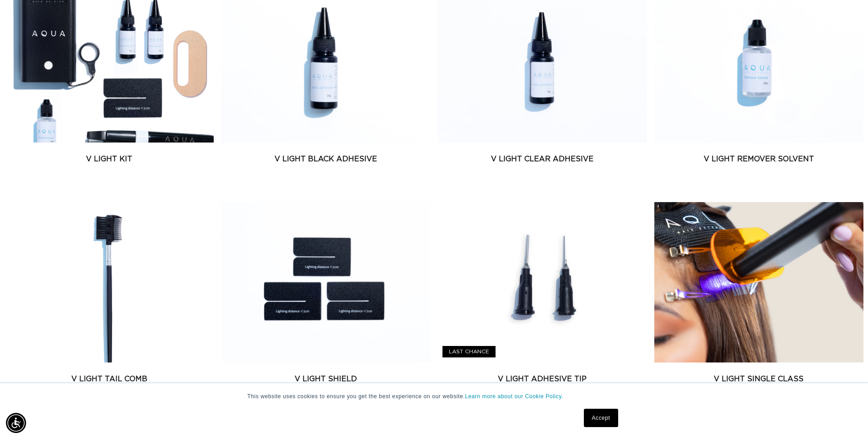 The height and width of the screenshot is (439, 868). I want to click on a: V Light Single Class In Person Certification, so click(758, 384).